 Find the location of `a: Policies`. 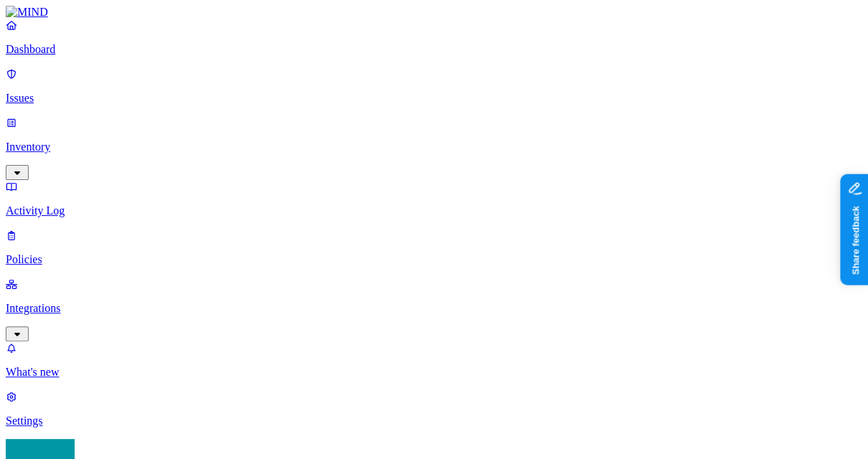

a: Policies is located at coordinates (434, 248).